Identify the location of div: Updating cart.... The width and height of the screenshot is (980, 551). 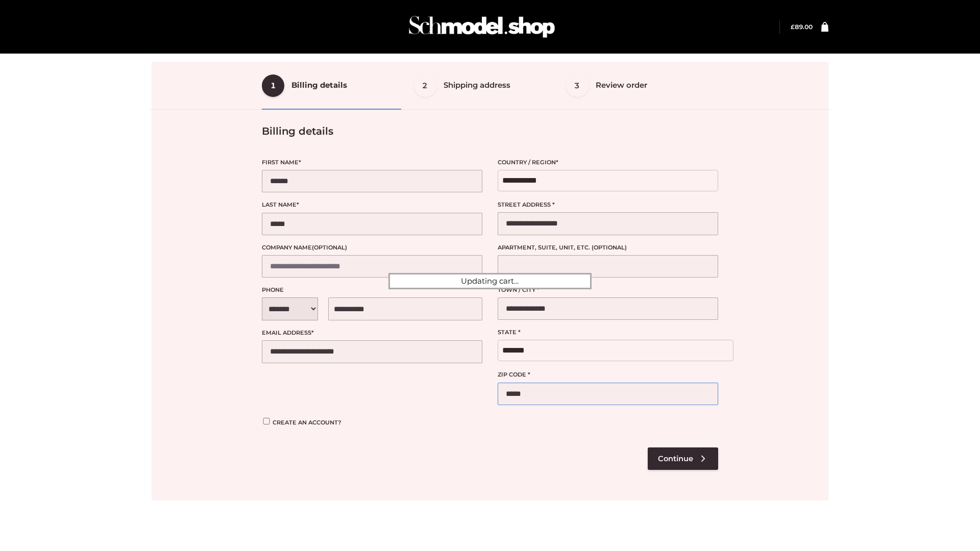
(490, 281).